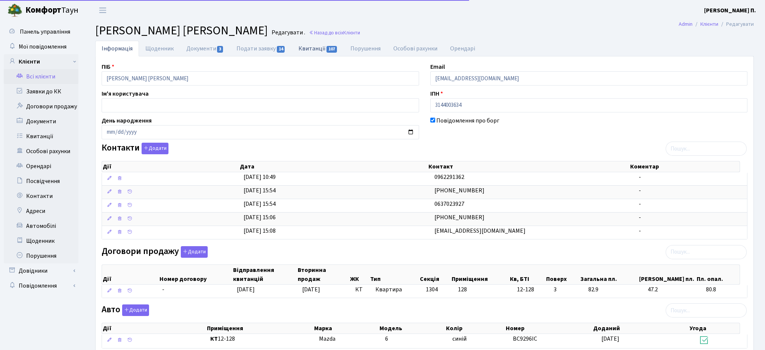 Image resolution: width=765 pixels, height=350 pixels. What do you see at coordinates (462, 289) in the screenshot?
I see `span: 128` at bounding box center [462, 289].